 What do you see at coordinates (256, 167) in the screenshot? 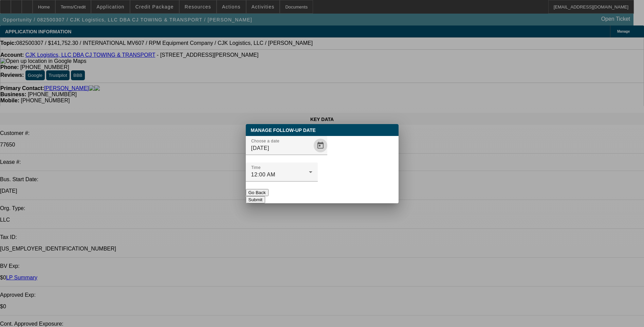
I see `mat-label: Time` at bounding box center [256, 167].